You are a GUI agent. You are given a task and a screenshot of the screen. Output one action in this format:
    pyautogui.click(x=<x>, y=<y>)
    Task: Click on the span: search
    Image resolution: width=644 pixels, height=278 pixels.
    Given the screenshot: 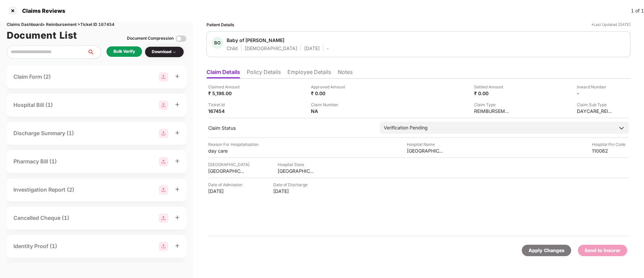 What is the action you would take?
    pyautogui.click(x=94, y=52)
    